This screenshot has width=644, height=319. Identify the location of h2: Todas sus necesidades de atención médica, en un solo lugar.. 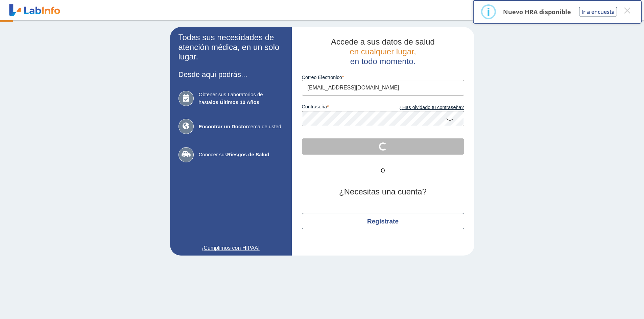
(231, 47).